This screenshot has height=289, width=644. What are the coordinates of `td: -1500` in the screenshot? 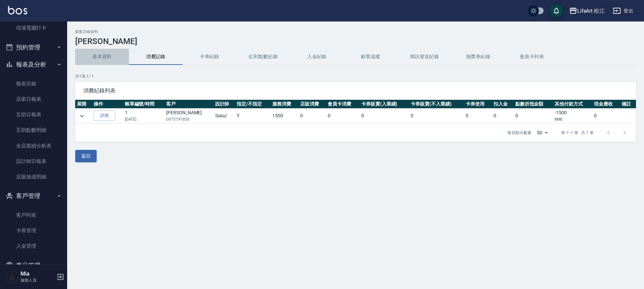 It's located at (573, 116).